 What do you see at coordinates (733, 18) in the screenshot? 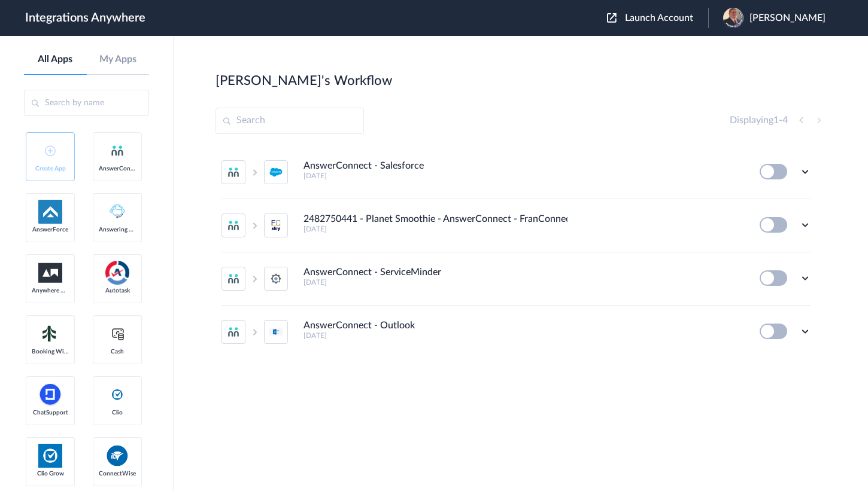
I see `img: jason-pledge-people.PNG` at bounding box center [733, 18].